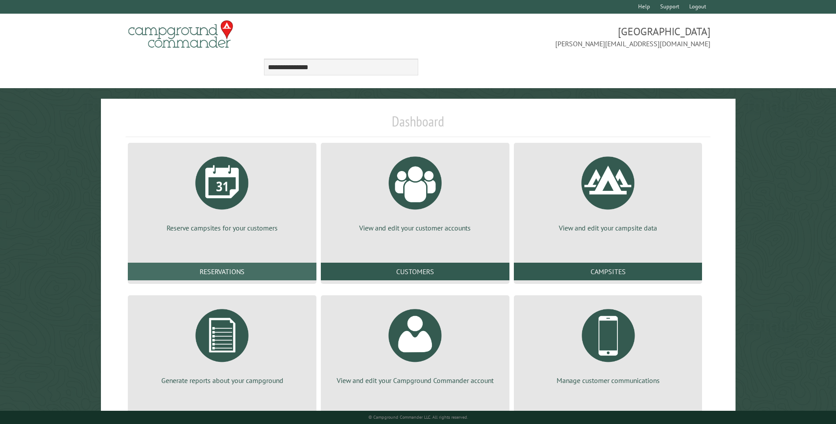 The width and height of the screenshot is (836, 424). What do you see at coordinates (608, 344) in the screenshot?
I see `a: Manage customer communications` at bounding box center [608, 344].